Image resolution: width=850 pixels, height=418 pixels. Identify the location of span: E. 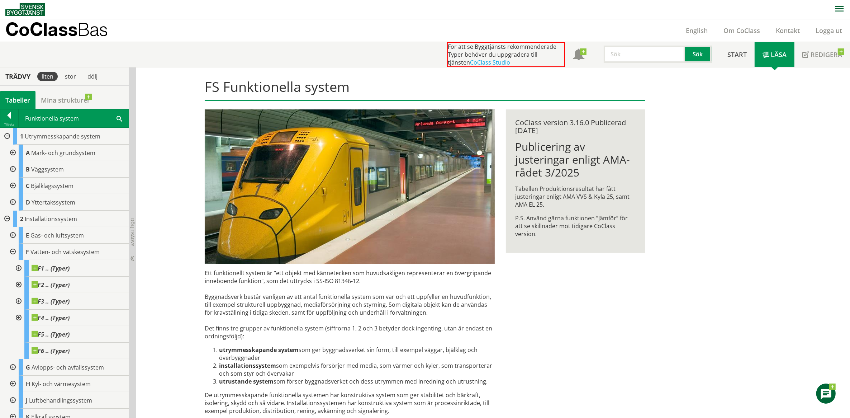
(27, 235).